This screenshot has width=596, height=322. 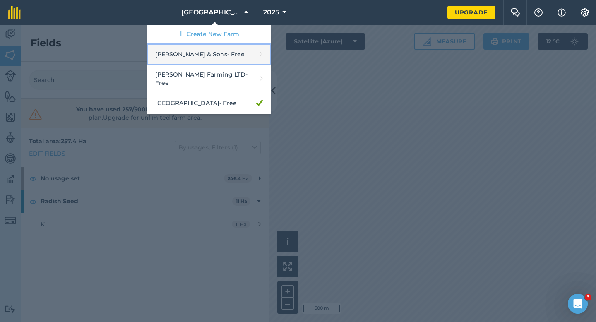 I want to click on span: 3, so click(x=588, y=297).